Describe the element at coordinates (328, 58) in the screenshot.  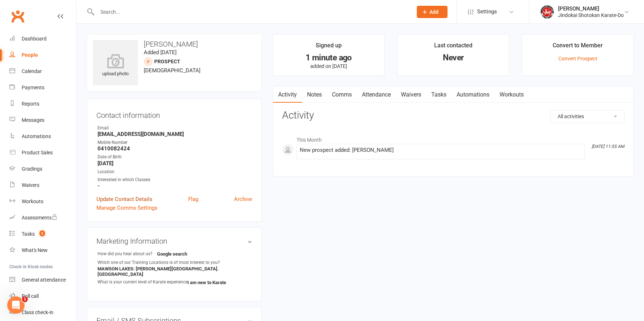
I see `div: 1 minute ago` at that location.